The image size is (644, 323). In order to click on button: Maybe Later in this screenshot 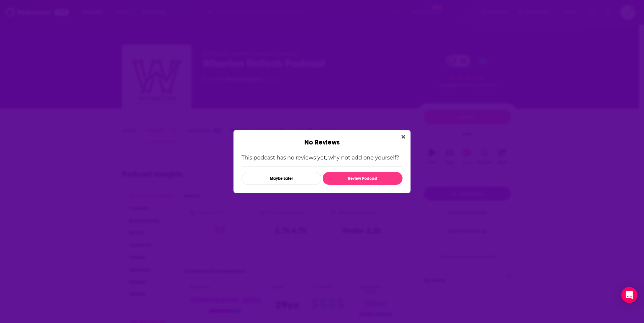, I will do `click(281, 178)`.